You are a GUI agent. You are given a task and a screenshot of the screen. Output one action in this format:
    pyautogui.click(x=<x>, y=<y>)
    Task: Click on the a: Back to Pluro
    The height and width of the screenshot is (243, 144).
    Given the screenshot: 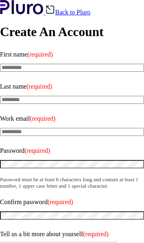 What is the action you would take?
    pyautogui.click(x=68, y=12)
    